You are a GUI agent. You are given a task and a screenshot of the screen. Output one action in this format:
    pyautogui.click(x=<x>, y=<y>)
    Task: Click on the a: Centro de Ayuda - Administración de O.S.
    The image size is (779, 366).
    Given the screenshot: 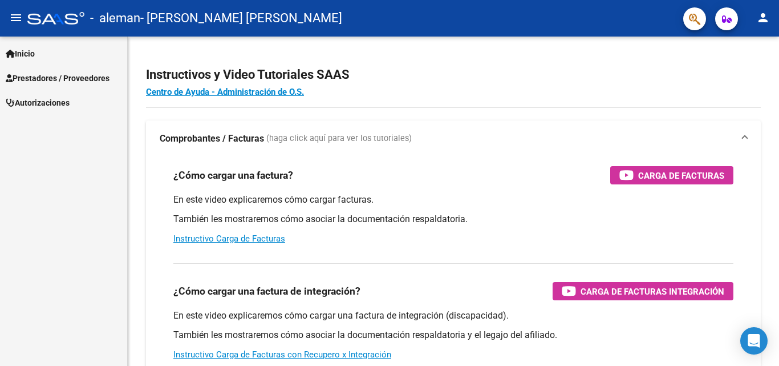 What is the action you would take?
    pyautogui.click(x=225, y=92)
    